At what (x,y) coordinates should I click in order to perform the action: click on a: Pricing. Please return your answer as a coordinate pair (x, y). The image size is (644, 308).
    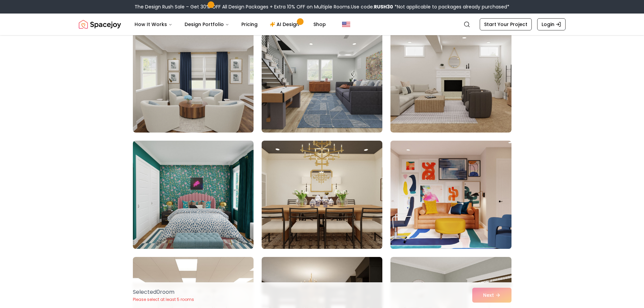
    Looking at the image, I should click on (249, 24).